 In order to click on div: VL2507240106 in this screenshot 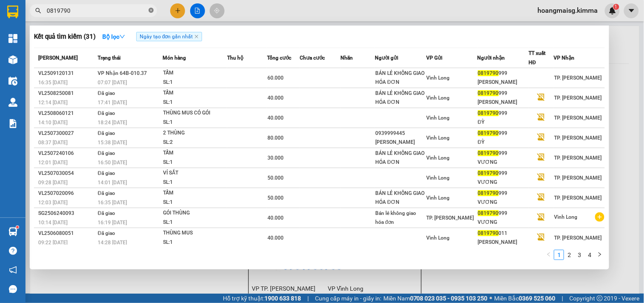, I will do `click(67, 153)`.